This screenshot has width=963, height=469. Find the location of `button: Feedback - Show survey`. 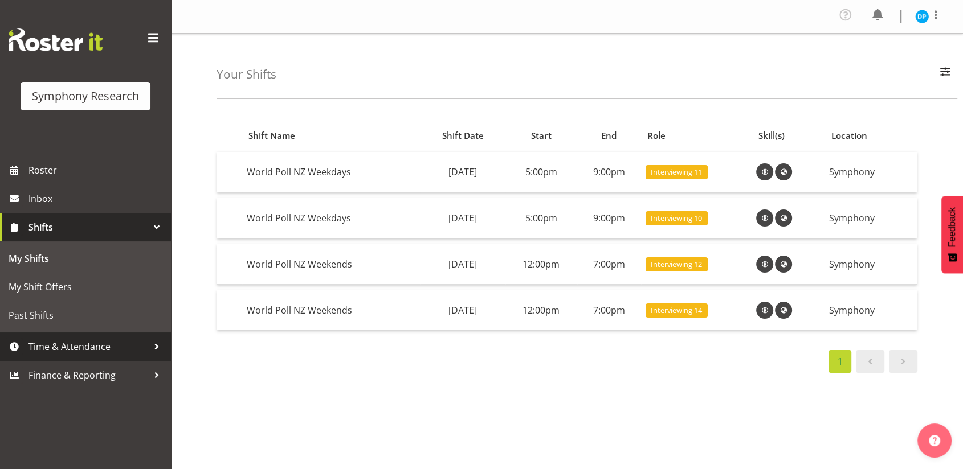

button: Feedback - Show survey is located at coordinates (952, 235).